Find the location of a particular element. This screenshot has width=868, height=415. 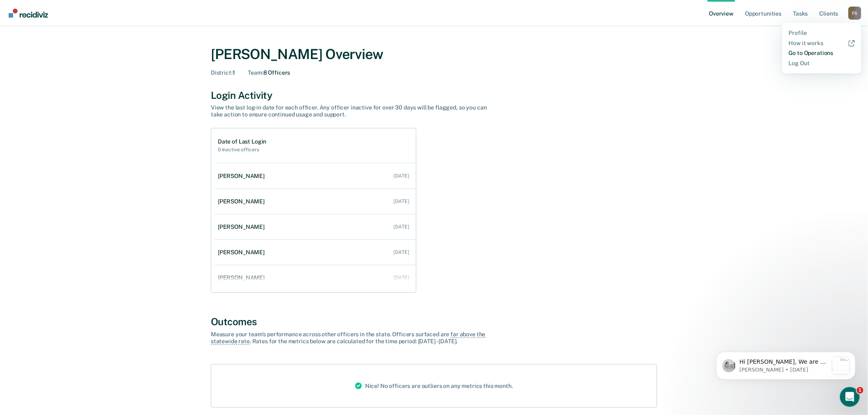

a: Profile is located at coordinates (822, 33).